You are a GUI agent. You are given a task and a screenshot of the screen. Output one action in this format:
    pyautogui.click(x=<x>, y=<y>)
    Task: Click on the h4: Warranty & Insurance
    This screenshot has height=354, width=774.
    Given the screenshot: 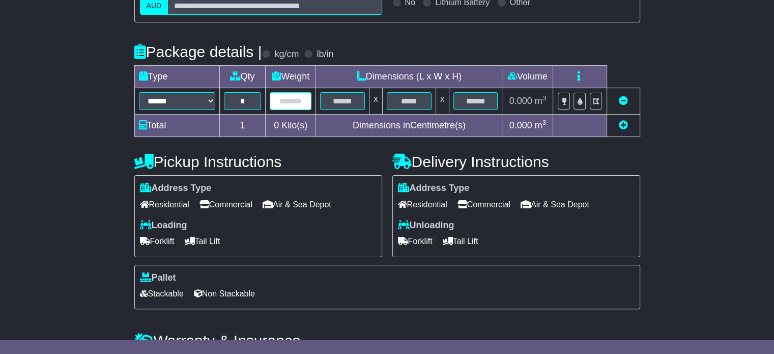 What is the action you would take?
    pyautogui.click(x=387, y=340)
    